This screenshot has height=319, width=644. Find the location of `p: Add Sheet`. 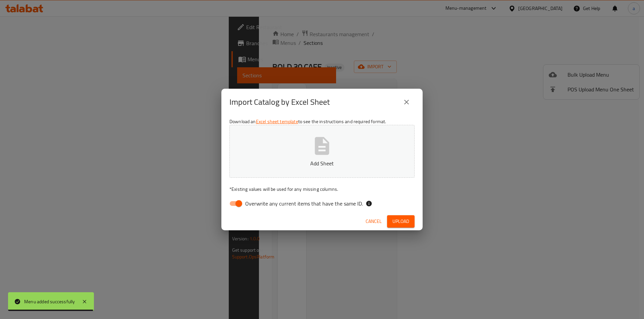

p: Add Sheet is located at coordinates (322, 163).